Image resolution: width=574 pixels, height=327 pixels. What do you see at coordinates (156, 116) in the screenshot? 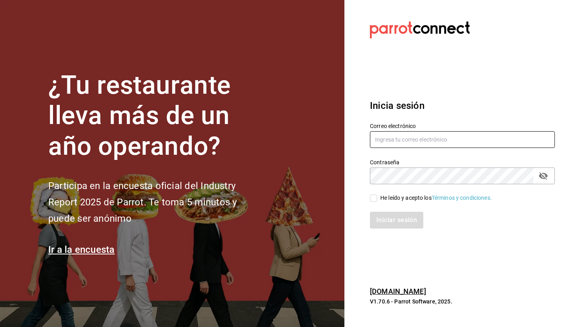
I see `h1: ¿Tu restaurante lleva más de un año operando?` at bounding box center [156, 116].